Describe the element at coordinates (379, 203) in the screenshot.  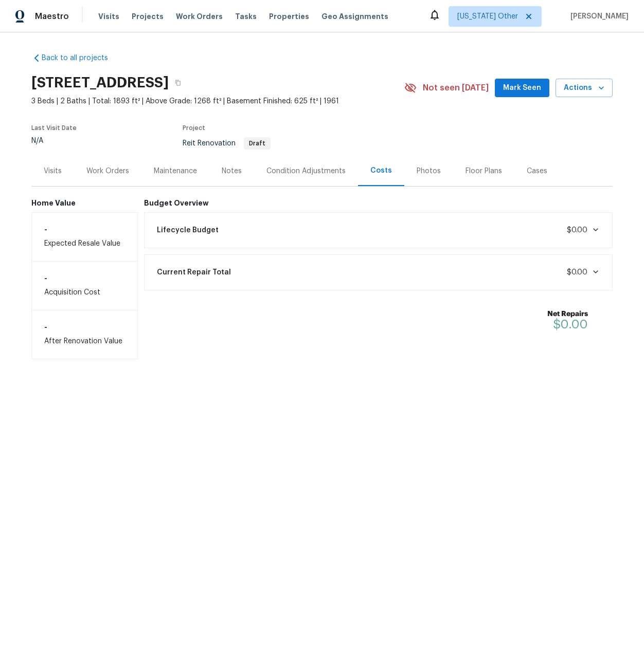
I see `h6: Budget Overview` at that location.